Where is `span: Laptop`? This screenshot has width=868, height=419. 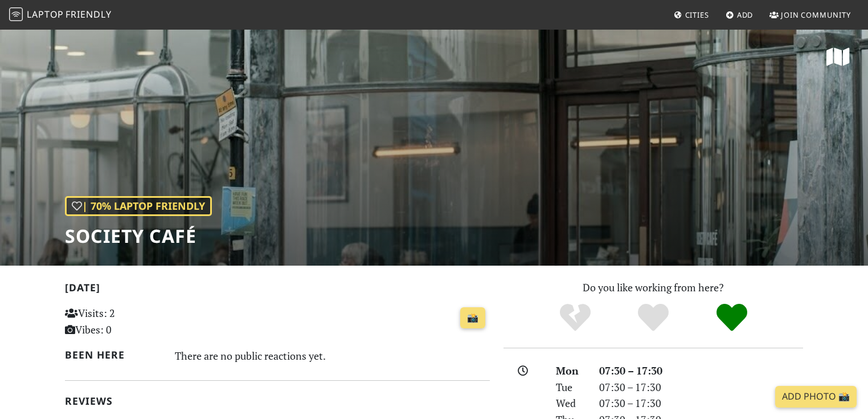
span: Laptop is located at coordinates (45, 15).